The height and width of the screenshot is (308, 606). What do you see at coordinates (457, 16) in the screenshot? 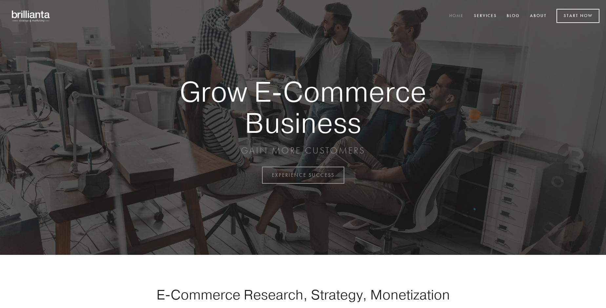
I see `a: Home` at bounding box center [457, 16].